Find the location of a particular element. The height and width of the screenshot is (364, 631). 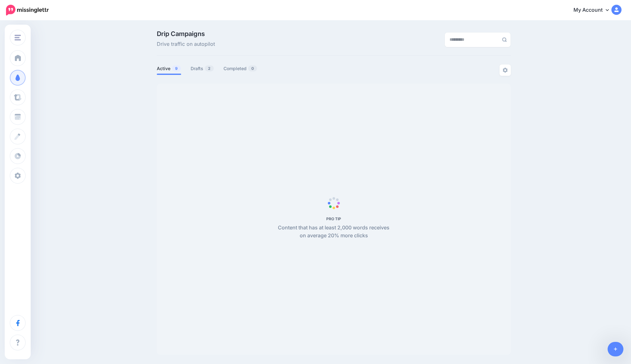

span: 9 is located at coordinates (176, 68).